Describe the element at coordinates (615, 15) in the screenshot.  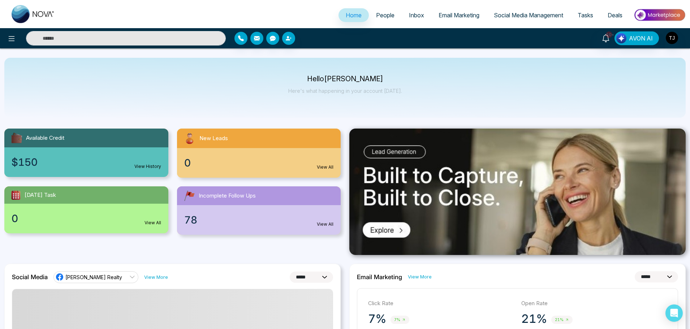
I see `span: Deals` at that location.